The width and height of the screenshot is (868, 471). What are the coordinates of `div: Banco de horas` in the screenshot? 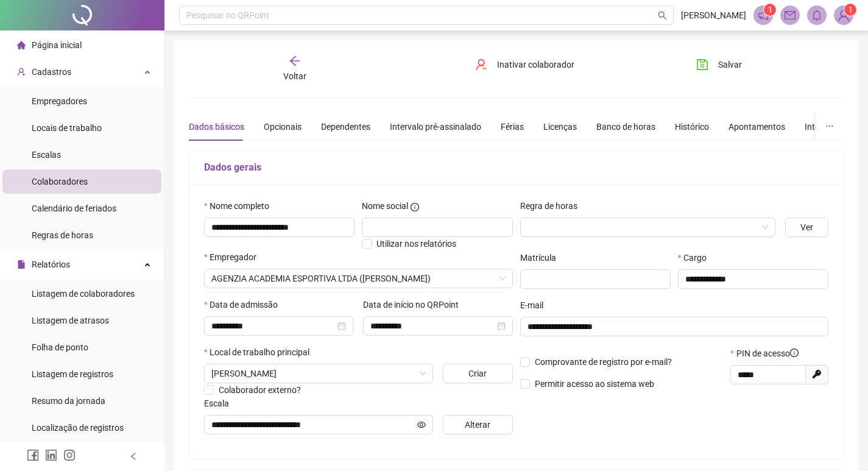 It's located at (625, 127).